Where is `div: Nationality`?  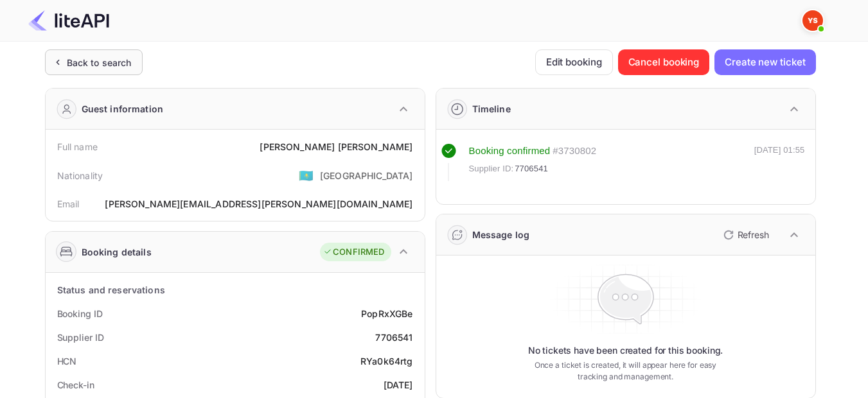 div: Nationality is located at coordinates (81, 176).